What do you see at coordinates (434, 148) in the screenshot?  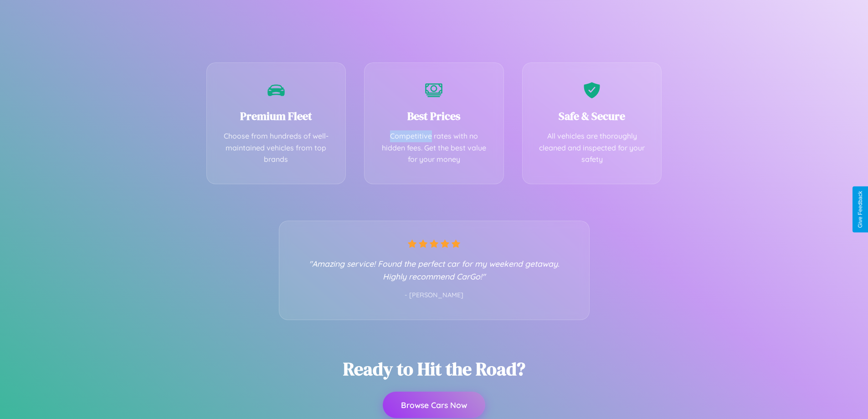 I see `p: Competitive rates with no hidden fees. Get the best value for your money` at bounding box center [434, 148].